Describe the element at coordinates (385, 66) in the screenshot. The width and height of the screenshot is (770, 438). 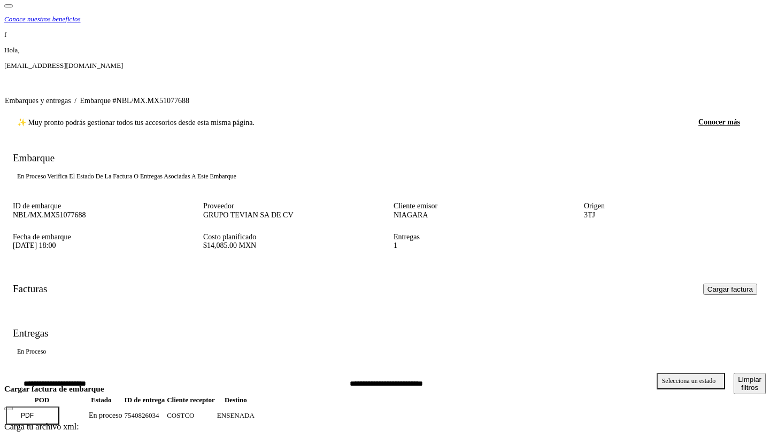
I see `p: factura@grupotevian.com` at that location.